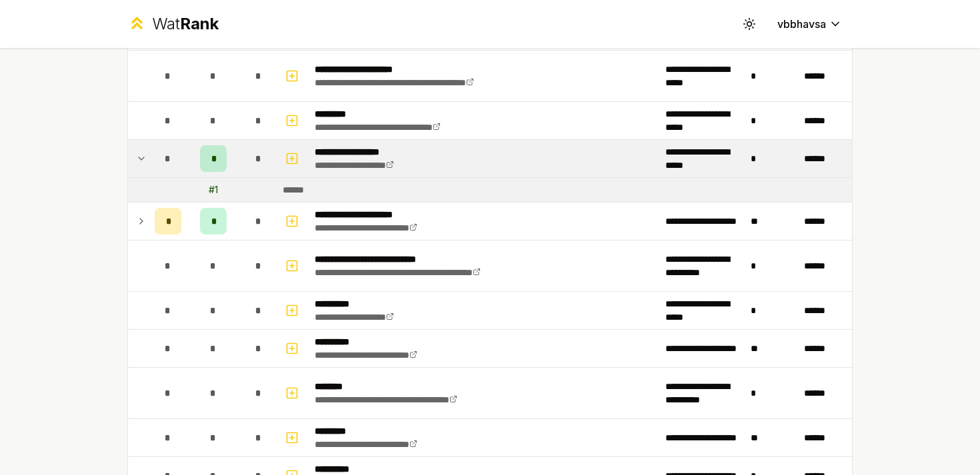  I want to click on button: vbbhavsa, so click(809, 24).